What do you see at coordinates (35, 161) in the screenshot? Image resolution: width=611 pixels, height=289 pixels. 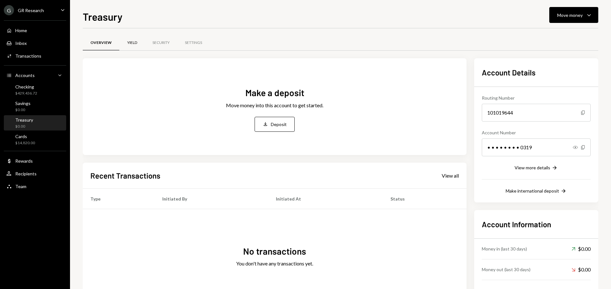 I see `a: Rewards` at bounding box center [35, 161].